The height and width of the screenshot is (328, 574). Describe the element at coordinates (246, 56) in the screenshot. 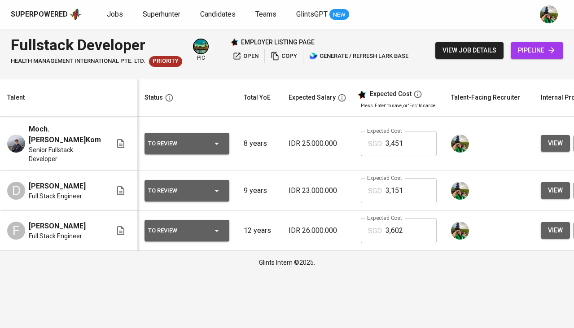

I see `span: open` at that location.